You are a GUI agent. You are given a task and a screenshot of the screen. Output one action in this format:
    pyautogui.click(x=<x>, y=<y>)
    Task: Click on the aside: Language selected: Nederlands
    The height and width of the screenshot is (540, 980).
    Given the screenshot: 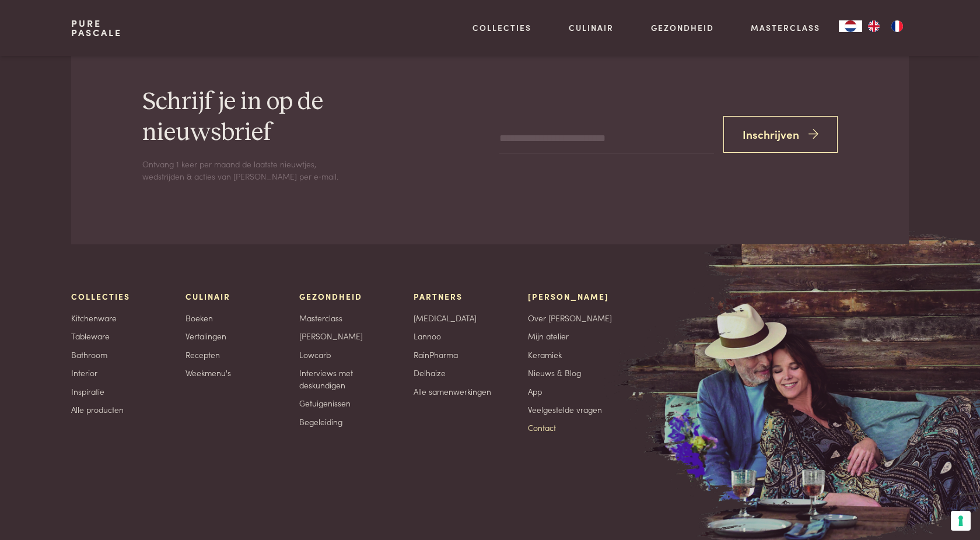 What is the action you would take?
    pyautogui.click(x=874, y=27)
    